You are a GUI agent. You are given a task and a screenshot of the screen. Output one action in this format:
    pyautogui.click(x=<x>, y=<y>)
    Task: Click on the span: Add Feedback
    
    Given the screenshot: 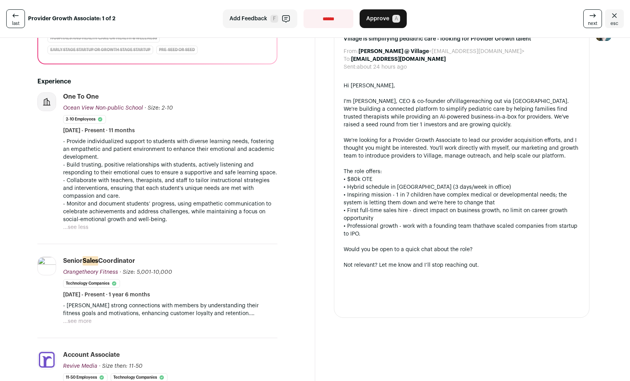 What is the action you would take?
    pyautogui.click(x=248, y=19)
    